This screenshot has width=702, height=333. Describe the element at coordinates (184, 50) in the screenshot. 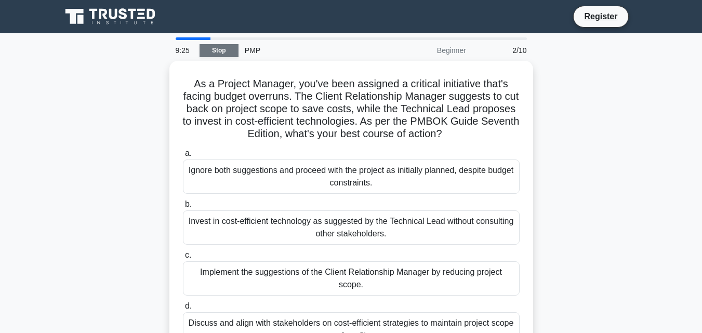

I see `div: 9:25` at that location.